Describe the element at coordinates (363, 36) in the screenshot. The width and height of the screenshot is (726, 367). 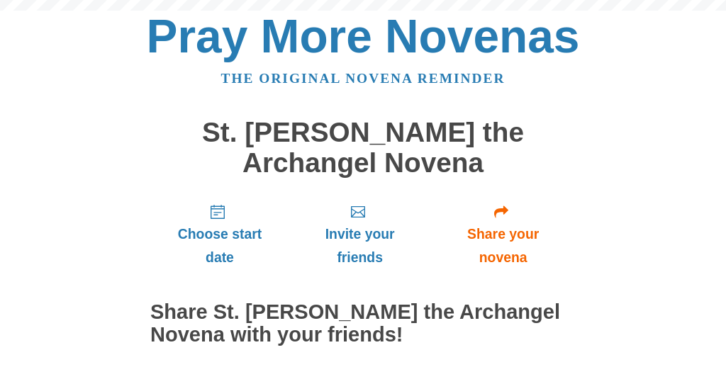
I see `a: Pray More Novenas` at that location.